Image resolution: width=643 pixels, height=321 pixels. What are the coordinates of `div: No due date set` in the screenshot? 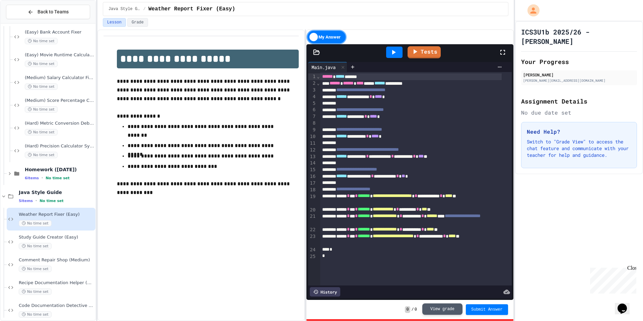 It's located at (579, 112).